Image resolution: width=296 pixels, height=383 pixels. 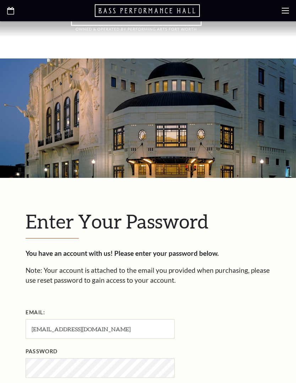 What do you see at coordinates (100, 329) in the screenshot?
I see `input: Required` at bounding box center [100, 329].